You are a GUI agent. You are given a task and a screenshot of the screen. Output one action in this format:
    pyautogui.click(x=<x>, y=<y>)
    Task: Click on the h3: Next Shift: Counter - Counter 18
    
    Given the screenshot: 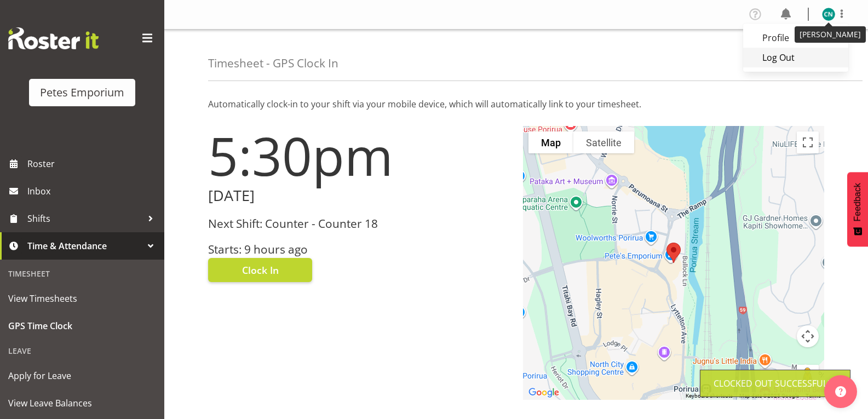 What is the action you would take?
    pyautogui.click(x=358, y=224)
    